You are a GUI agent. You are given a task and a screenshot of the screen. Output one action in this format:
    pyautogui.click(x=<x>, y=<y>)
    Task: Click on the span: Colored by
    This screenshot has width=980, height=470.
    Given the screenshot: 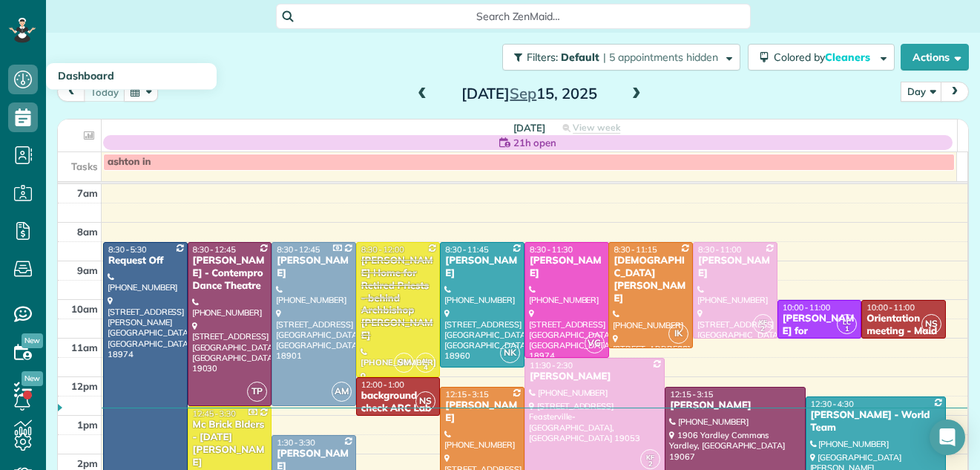 What is the action you would take?
    pyautogui.click(x=824, y=57)
    